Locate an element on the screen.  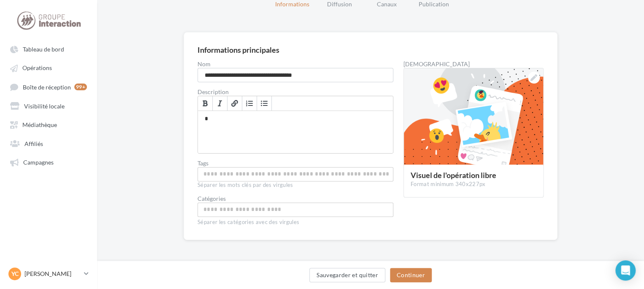
label: Tags is located at coordinates (295, 163).